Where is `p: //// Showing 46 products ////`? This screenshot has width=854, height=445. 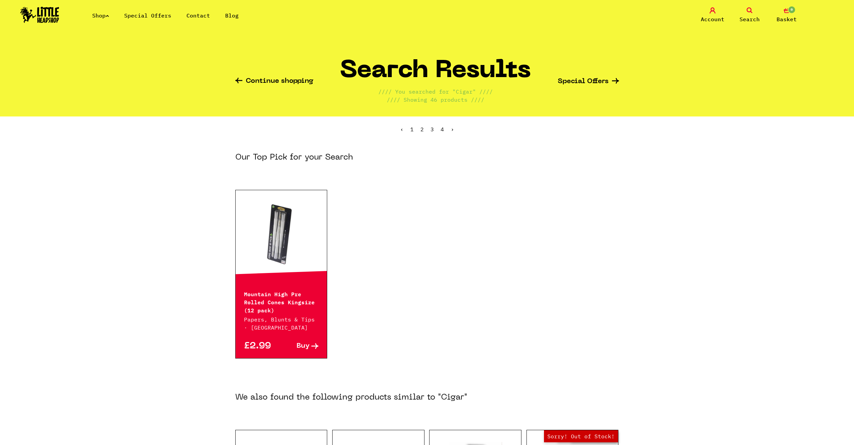 p: //// Showing 46 products //// is located at coordinates (436, 100).